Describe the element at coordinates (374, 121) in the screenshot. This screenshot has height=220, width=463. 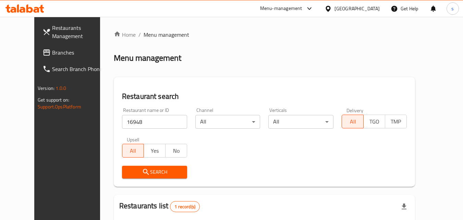
I see `span: TGO` at that location.